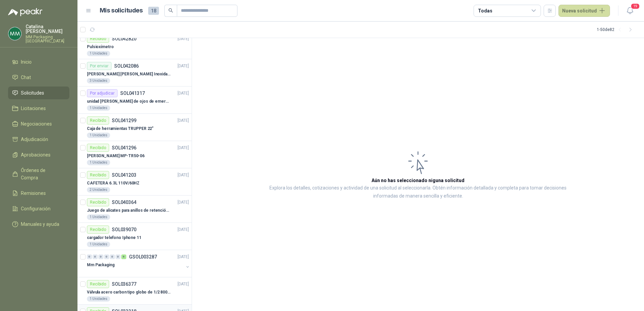  What do you see at coordinates (485, 11) in the screenshot?
I see `div: Todas` at bounding box center [485, 11].